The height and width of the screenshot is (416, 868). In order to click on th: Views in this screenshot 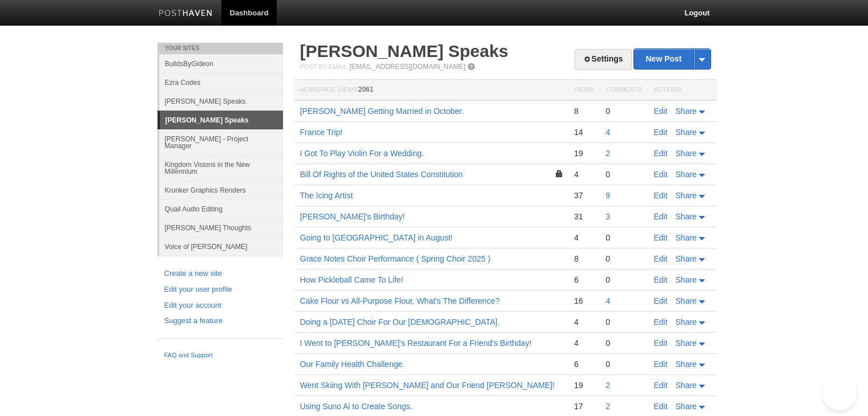, I will do `click(584, 90)`.